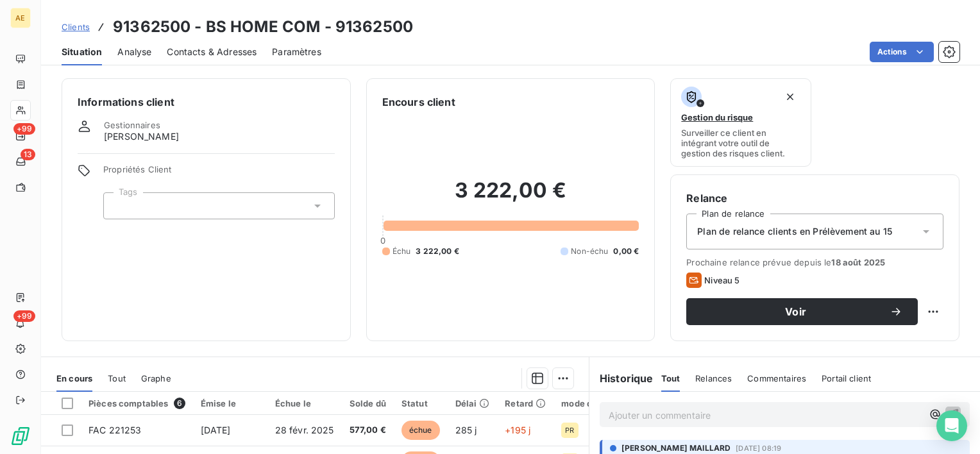  Describe the element at coordinates (76, 27) in the screenshot. I see `a: Clients` at that location.